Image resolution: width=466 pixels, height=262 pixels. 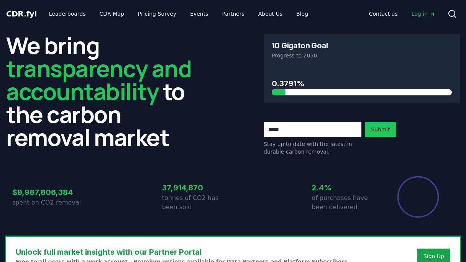 What do you see at coordinates (302, 14) in the screenshot?
I see `a: Blog` at bounding box center [302, 14].